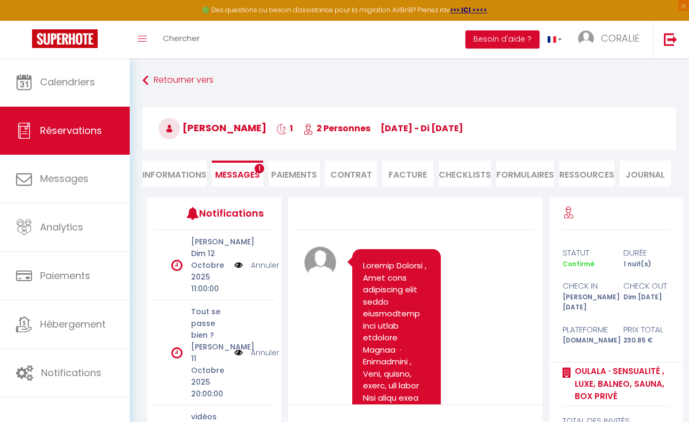  I want to click on span: Réservations, so click(71, 130).